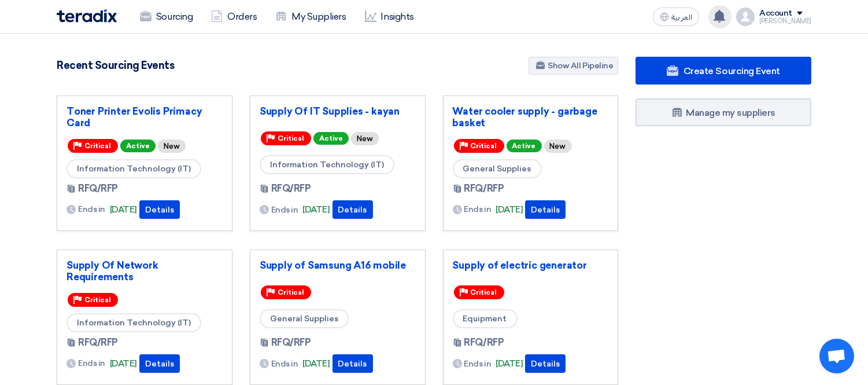 This screenshot has height=385, width=868. I want to click on a: My Suppliers, so click(311, 17).